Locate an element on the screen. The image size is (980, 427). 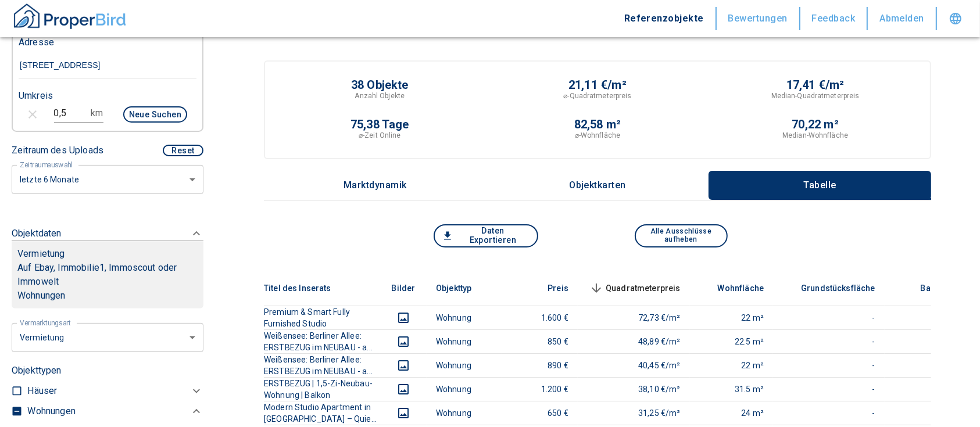
td: 72,73 €/m² is located at coordinates (633, 317).